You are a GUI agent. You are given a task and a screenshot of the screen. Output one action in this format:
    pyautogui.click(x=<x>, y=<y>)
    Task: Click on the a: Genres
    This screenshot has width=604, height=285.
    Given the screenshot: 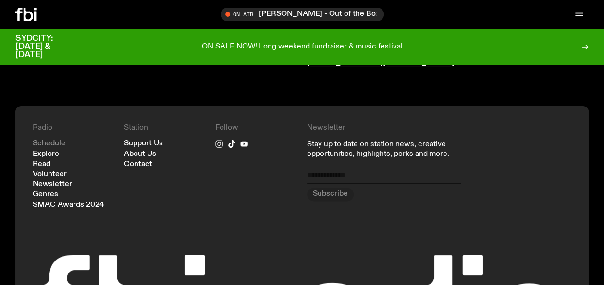 What is the action you would take?
    pyautogui.click(x=45, y=195)
    